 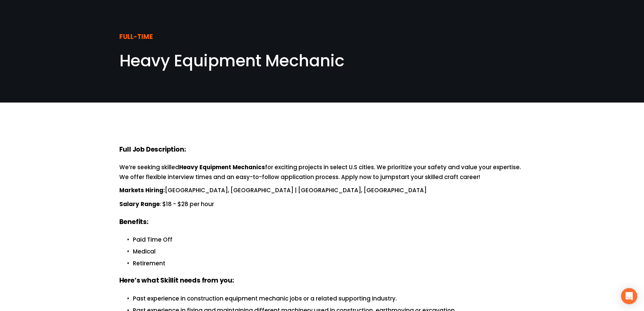 I want to click on strong: Heavy Equipment Mechanics, so click(x=222, y=167).